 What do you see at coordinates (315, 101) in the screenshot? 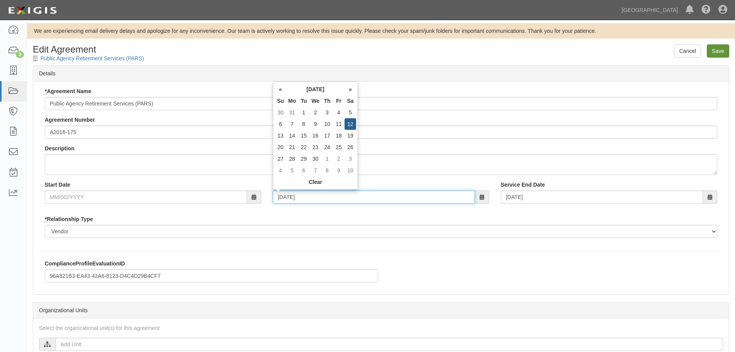
I see `th: We` at bounding box center [315, 101].